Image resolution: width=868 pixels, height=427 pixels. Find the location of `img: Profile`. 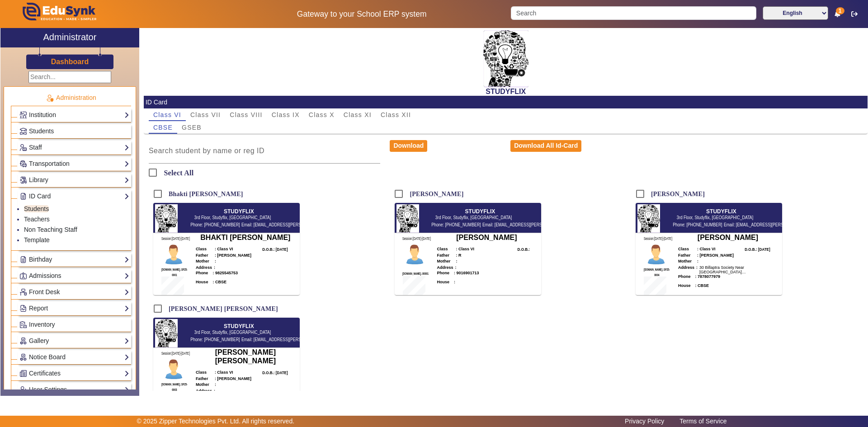

img: Profile is located at coordinates (174, 371).